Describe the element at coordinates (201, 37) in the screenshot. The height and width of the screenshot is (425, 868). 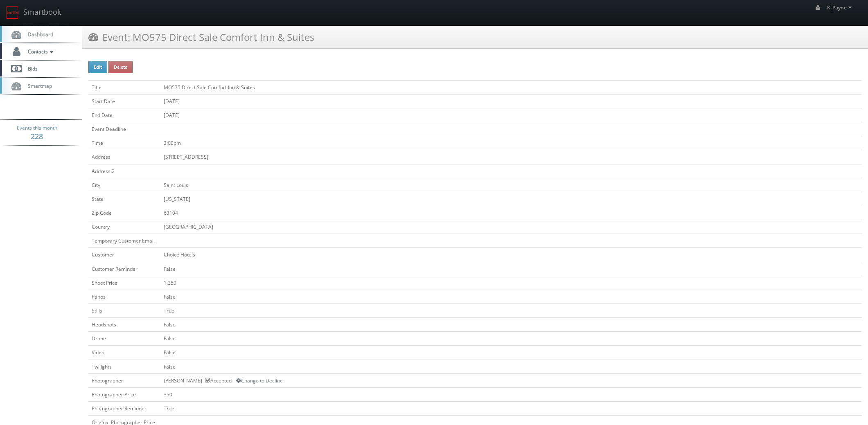
I see `h3: Event: MO575 Direct Sale Comfort Inn & Suites` at that location.